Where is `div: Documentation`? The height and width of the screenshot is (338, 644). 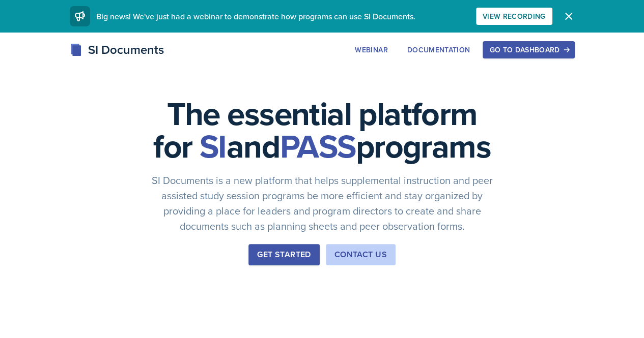 div: Documentation is located at coordinates (439, 50).